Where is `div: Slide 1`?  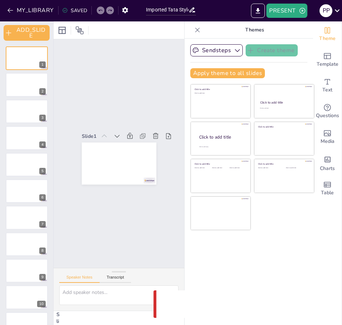
div: Slide 1 is located at coordinates (89, 136).